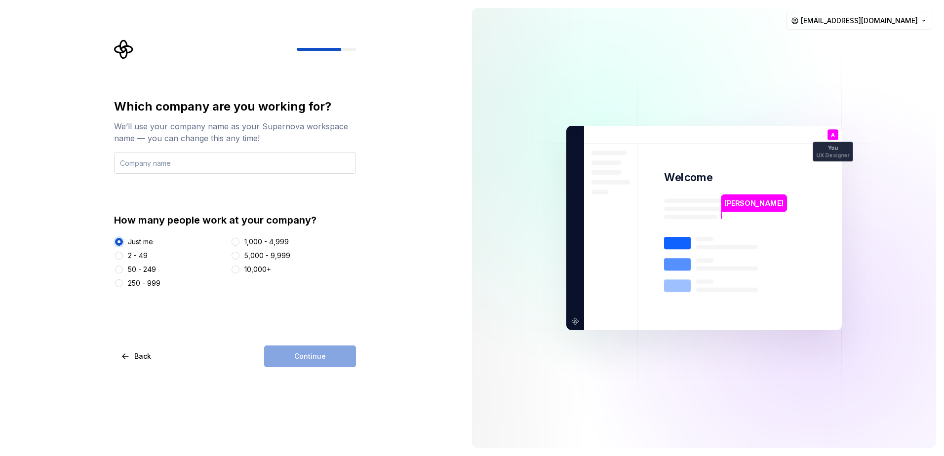 The height and width of the screenshot is (456, 944). Describe the element at coordinates (833, 155) in the screenshot. I see `p: UX Designer` at that location.